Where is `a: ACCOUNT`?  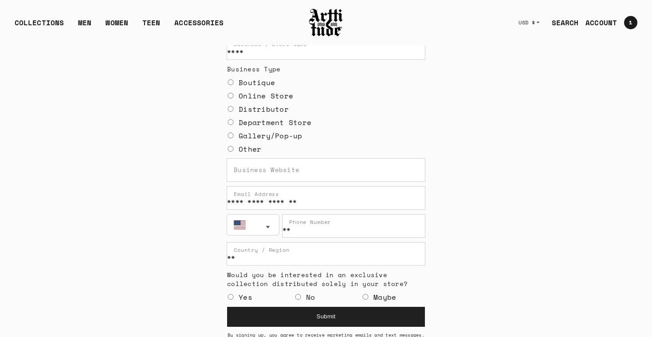 a: ACCOUNT is located at coordinates (597, 23).